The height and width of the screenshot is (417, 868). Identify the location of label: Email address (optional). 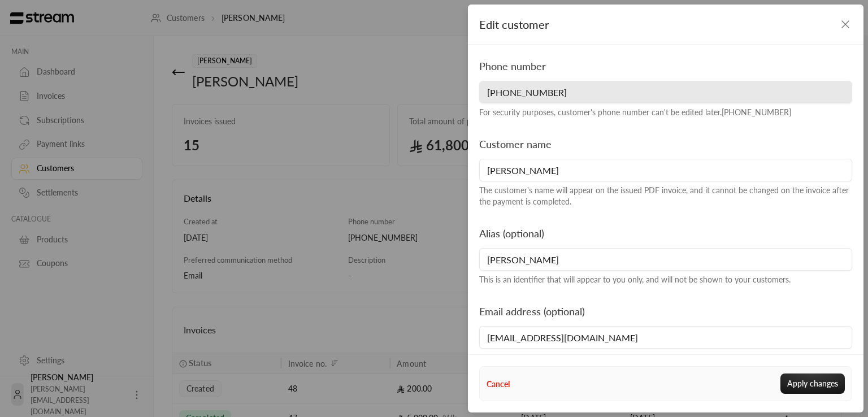
(532, 311).